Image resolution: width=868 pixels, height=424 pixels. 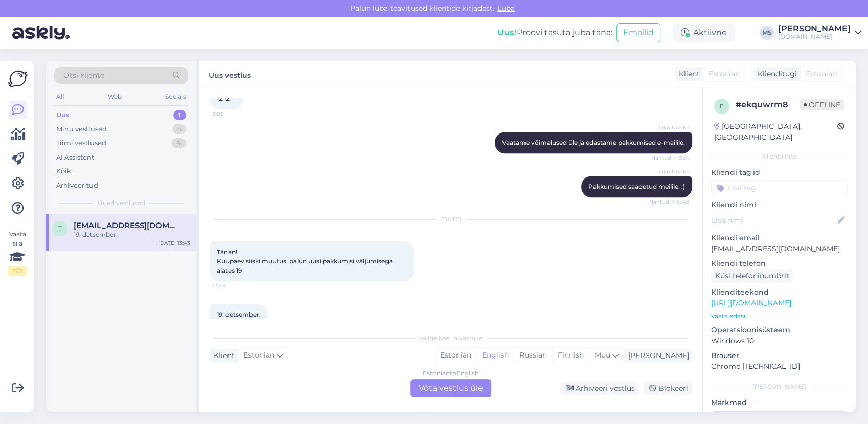 What do you see at coordinates (779, 356) in the screenshot?
I see `p: Brauser` at bounding box center [779, 356].